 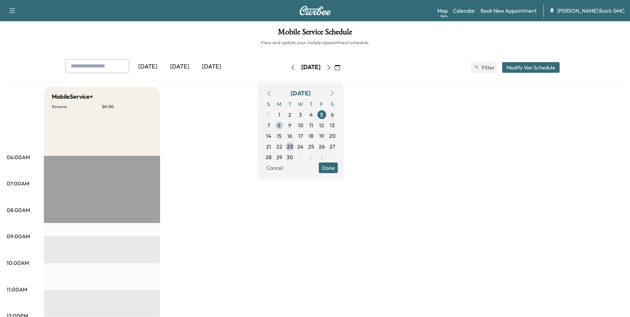 I want to click on span: F, so click(x=322, y=104).